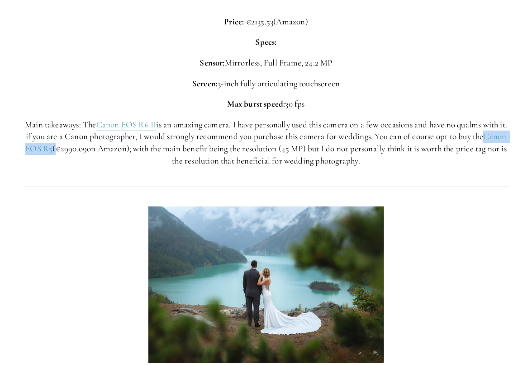 The width and height of the screenshot is (532, 365). What do you see at coordinates (260, 21) in the screenshot?
I see `ccc: $2,499.00` at bounding box center [260, 21].